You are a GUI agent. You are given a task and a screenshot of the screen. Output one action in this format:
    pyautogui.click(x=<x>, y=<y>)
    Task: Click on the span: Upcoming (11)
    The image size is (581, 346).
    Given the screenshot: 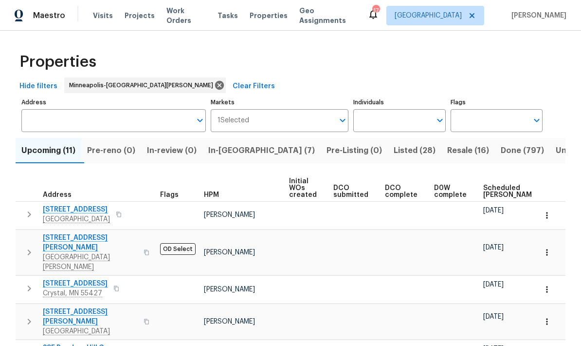 What is the action you would take?
    pyautogui.click(x=48, y=150)
    